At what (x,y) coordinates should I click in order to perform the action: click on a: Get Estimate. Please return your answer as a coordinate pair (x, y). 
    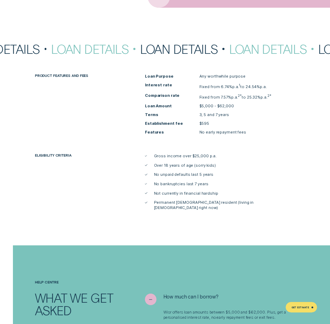
    Looking at the image, I should click on (301, 307).